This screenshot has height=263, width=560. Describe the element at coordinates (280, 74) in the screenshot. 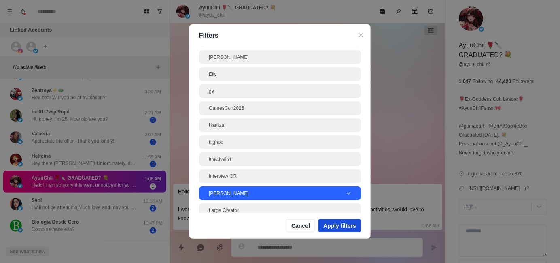

I see `div: Elly` at that location.